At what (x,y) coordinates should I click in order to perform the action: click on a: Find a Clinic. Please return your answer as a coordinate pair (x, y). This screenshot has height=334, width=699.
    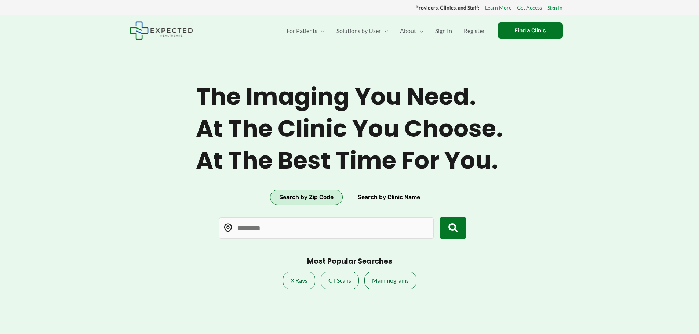
    Looking at the image, I should click on (530, 30).